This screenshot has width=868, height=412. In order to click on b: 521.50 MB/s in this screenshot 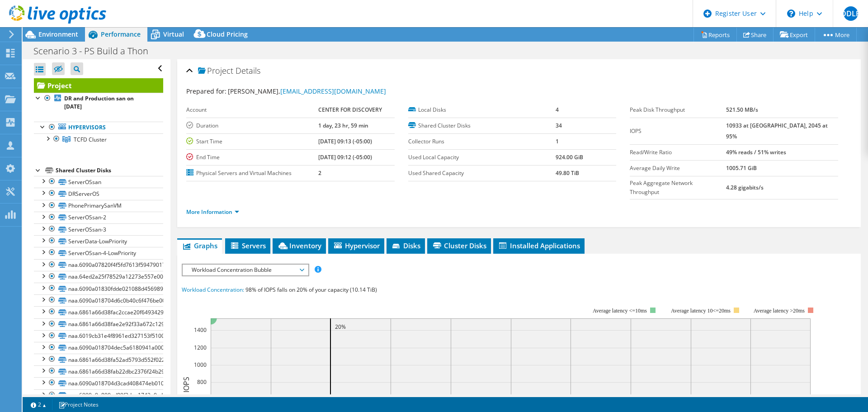, I will do `click(742, 109)`.